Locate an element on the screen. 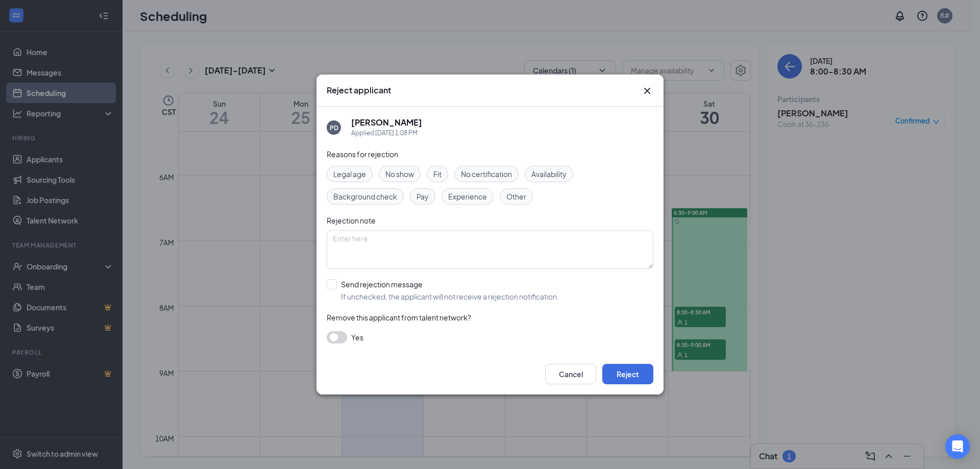 The width and height of the screenshot is (980, 469). span: Availability is located at coordinates (549, 174).